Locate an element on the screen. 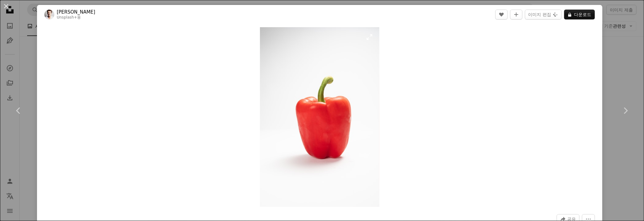 The width and height of the screenshot is (644, 221). div: 용 is located at coordinates (76, 18).